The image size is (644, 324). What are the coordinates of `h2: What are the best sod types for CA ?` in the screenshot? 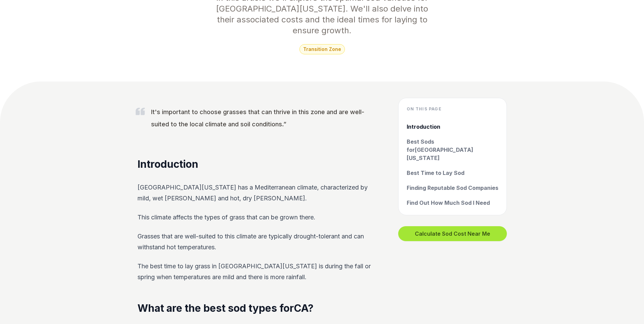 It's located at (257, 309).